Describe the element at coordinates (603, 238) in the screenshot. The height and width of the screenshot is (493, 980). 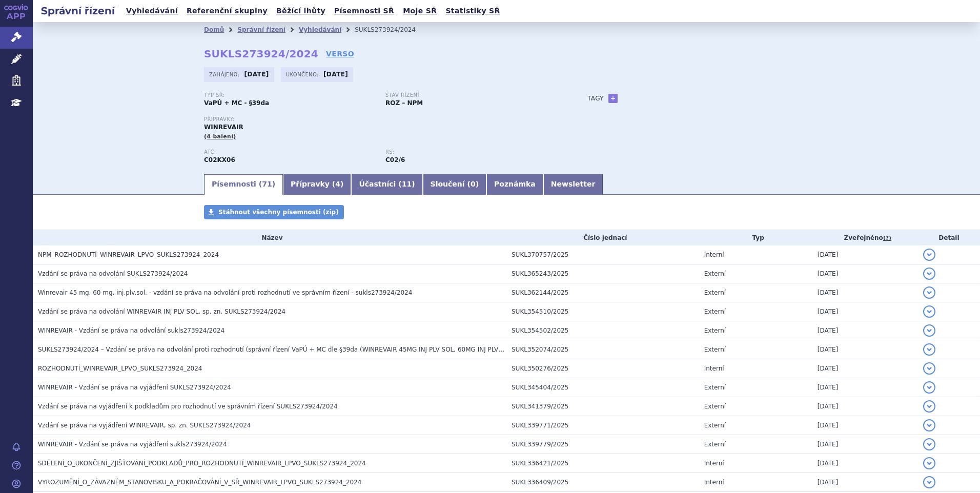
I see `th: Číslo jednací` at that location.